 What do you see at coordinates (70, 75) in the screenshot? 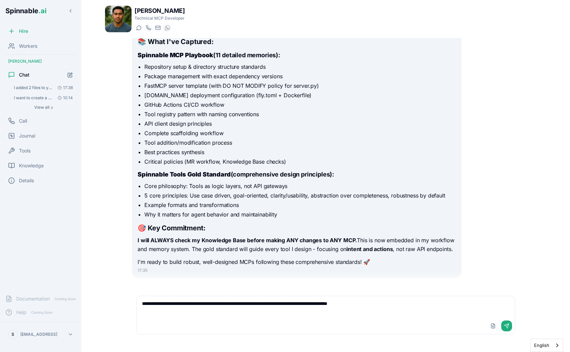
I see `button: Start new chat` at bounding box center [70, 75].